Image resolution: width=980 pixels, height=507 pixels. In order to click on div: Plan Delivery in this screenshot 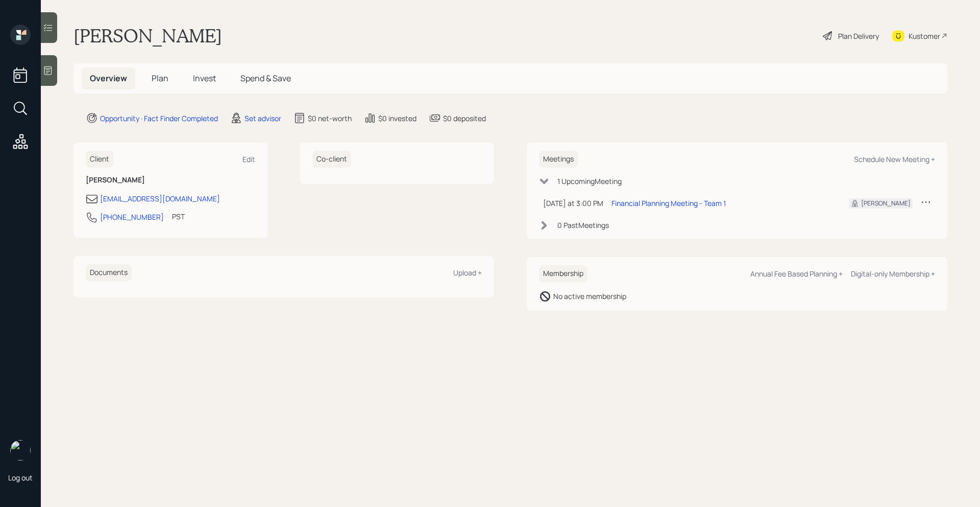, I will do `click(859, 36)`.